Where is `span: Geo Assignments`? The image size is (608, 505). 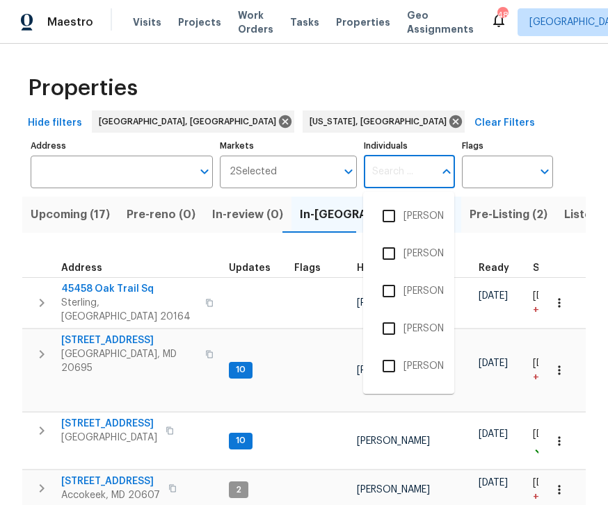 span: Geo Assignments is located at coordinates (440, 22).